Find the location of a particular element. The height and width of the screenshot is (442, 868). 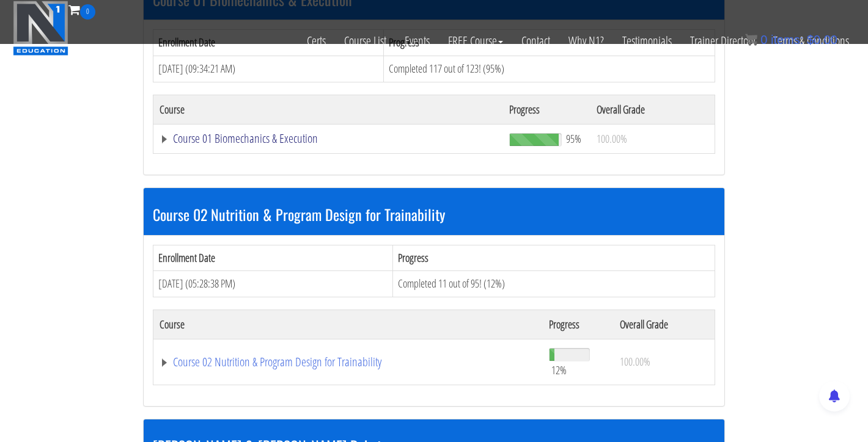

span: 12% is located at coordinates (559, 370).